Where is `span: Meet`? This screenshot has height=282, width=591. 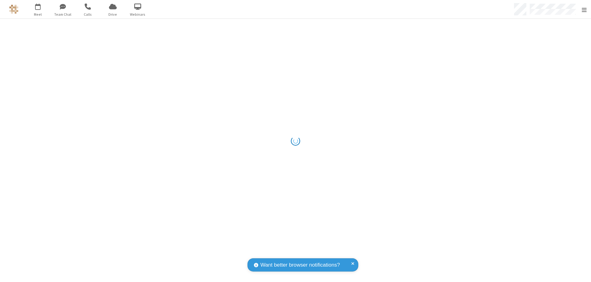
span: Meet is located at coordinates (38, 14).